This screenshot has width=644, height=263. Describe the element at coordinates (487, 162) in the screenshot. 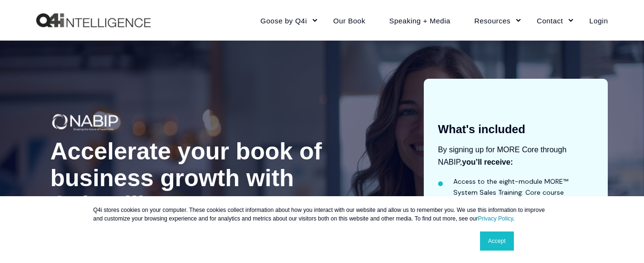

I see `strong: you’ll receive:` at that location.